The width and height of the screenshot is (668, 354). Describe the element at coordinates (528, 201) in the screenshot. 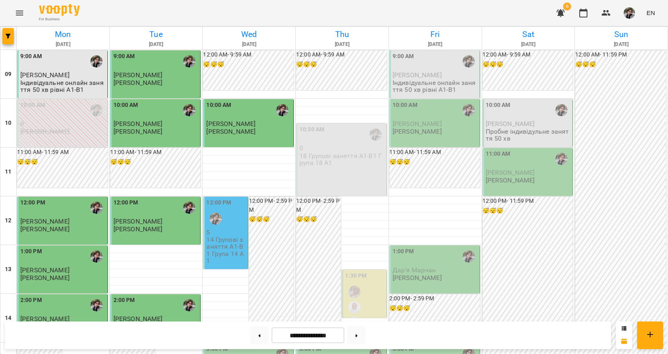

I see `h6: 12:00 PM - 11:59 PM` at that location.